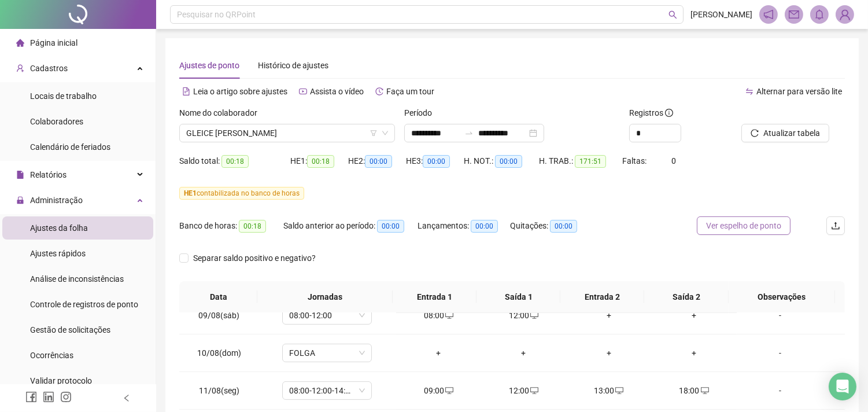  I want to click on span: filter, so click(373, 133).